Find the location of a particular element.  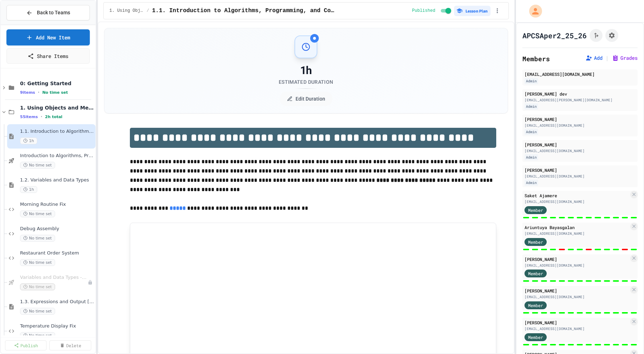

button: Click to see fork details is located at coordinates (596, 35).